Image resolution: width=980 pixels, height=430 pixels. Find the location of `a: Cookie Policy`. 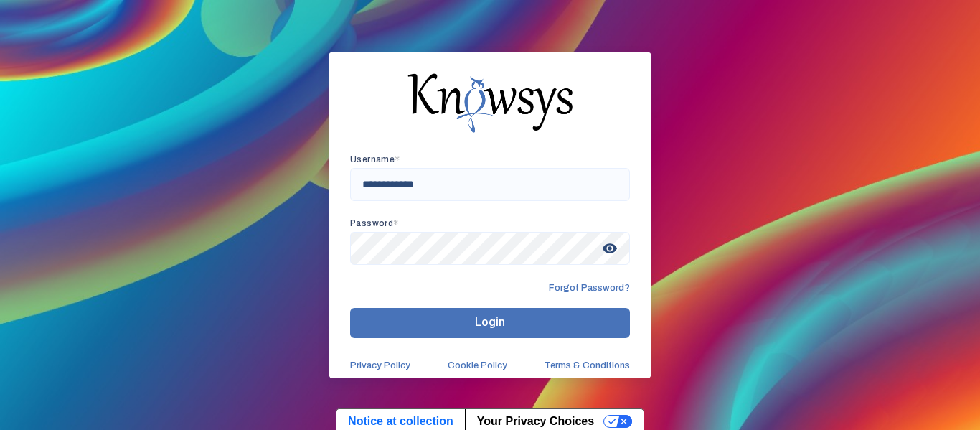

a: Cookie Policy is located at coordinates (477, 365).